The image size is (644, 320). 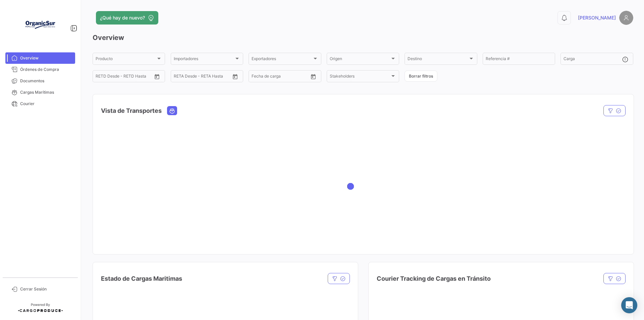 I want to click on h4: Estado de Cargas Maritimas, so click(x=142, y=279).